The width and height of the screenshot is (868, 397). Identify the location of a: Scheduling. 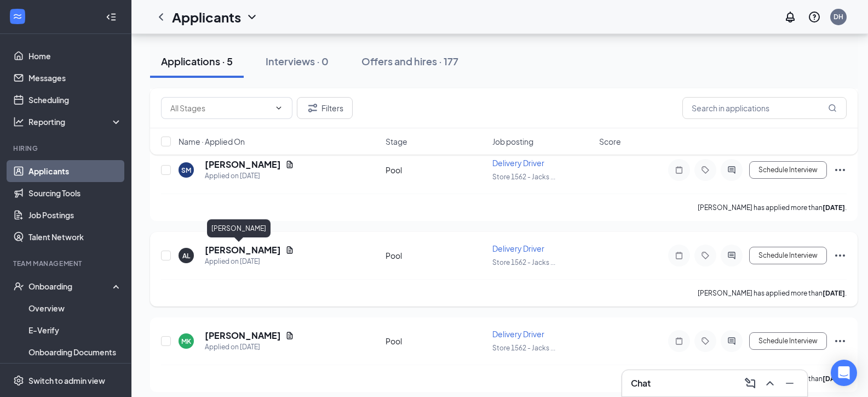
(75, 100).